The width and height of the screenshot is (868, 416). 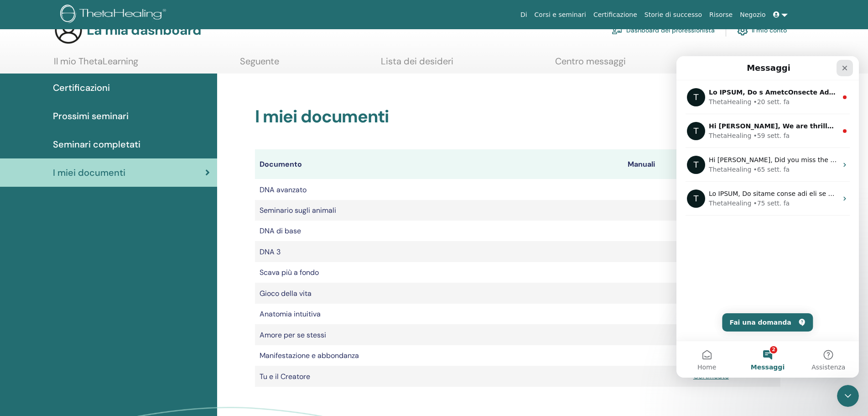 I want to click on font: Certificato, so click(x=712, y=376).